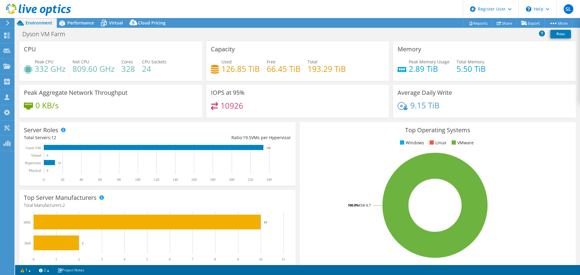 The width and height of the screenshot is (580, 275). Describe the element at coordinates (240, 69) in the screenshot. I see `h4: 126.85 TiB` at that location.